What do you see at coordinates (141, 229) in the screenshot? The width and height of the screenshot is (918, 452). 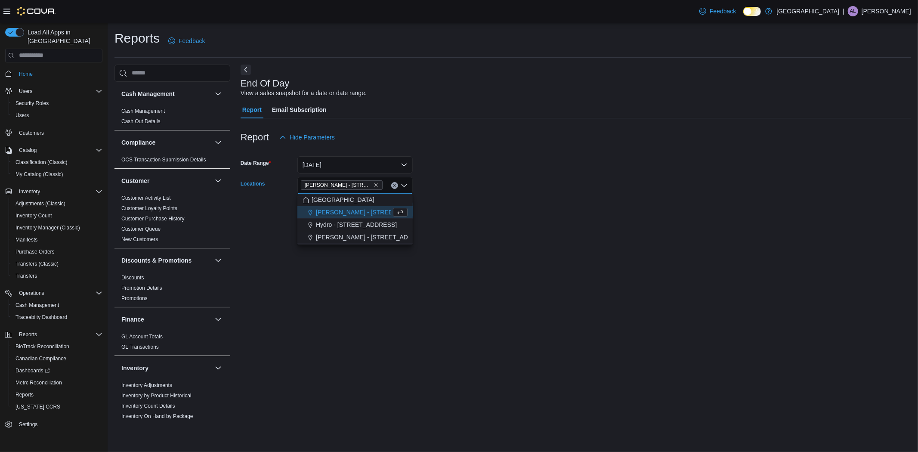 I see `a: Customer Queue` at bounding box center [141, 229].